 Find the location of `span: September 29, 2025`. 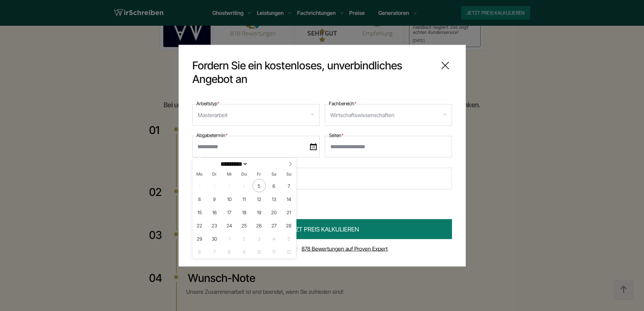

span: September 29, 2025 is located at coordinates (200, 238).